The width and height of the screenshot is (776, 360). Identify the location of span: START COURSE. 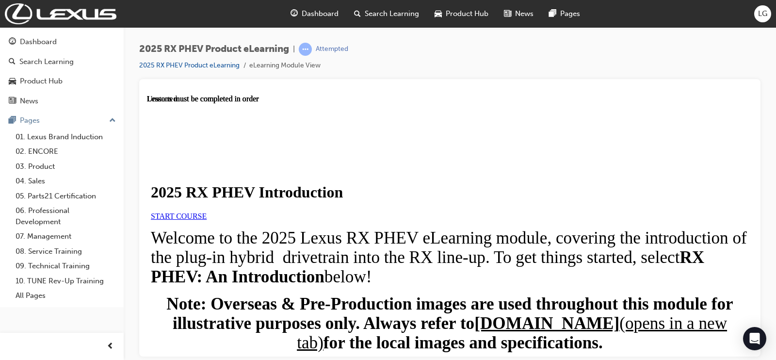
(32, 121).